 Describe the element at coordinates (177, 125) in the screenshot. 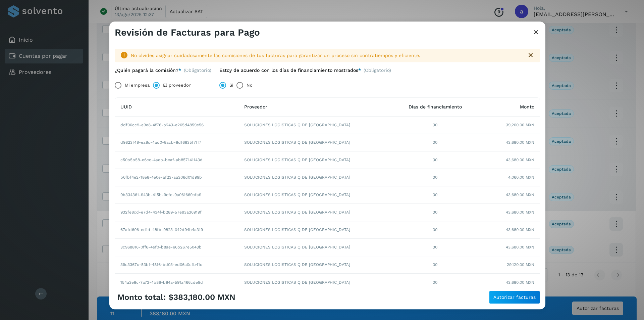

I see `td: ddf06cc9-e9e8-4f76-b243-e265d4859e56` at that location.